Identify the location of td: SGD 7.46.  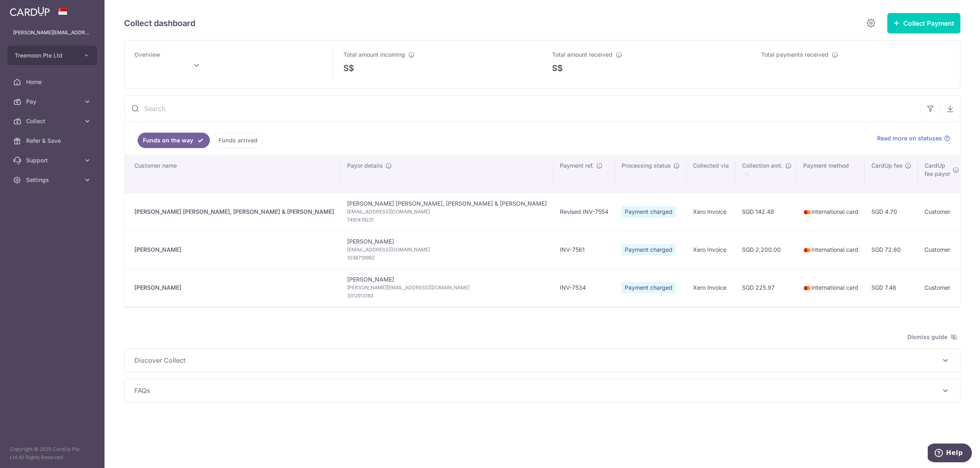
(891, 288).